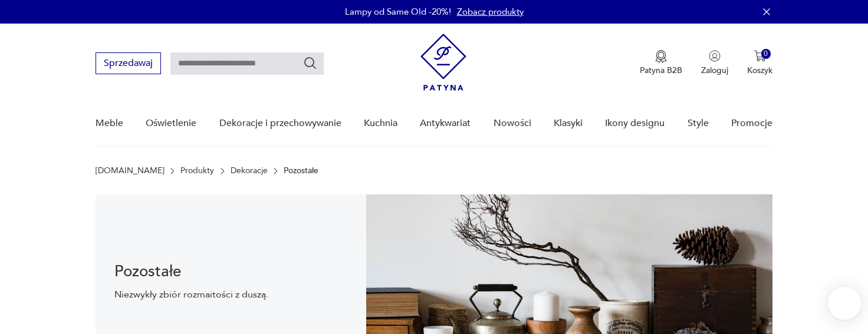 Image resolution: width=868 pixels, height=334 pixels. I want to click on img: Ikonka użytkownika, so click(715, 56).